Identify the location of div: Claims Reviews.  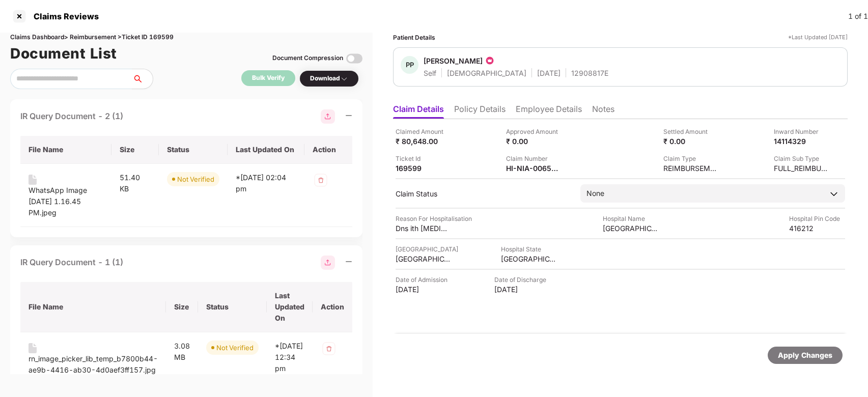
(63, 16).